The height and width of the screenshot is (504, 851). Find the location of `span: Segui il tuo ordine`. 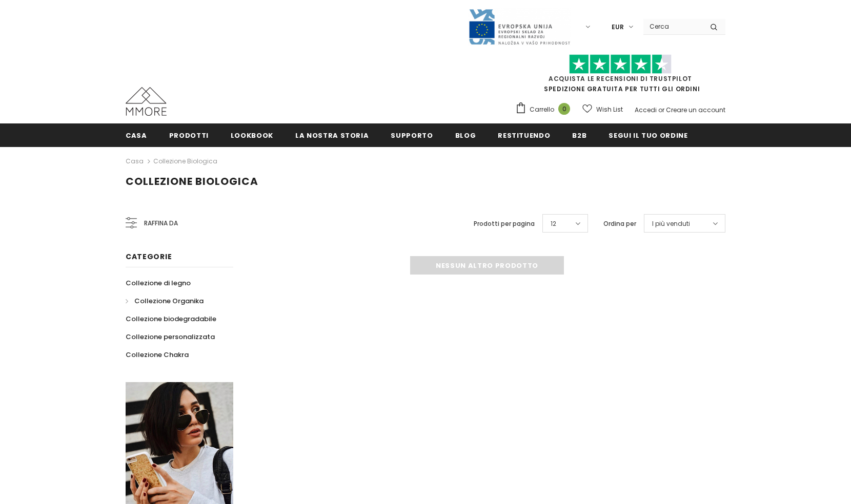

span: Segui il tuo ordine is located at coordinates (648, 135).